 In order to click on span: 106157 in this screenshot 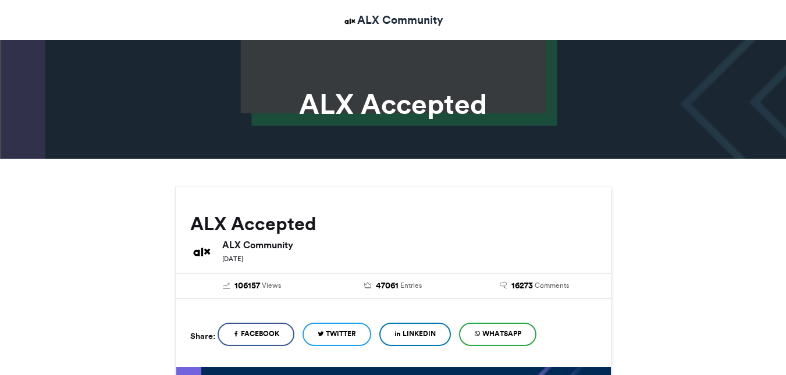, I will do `click(247, 286)`.